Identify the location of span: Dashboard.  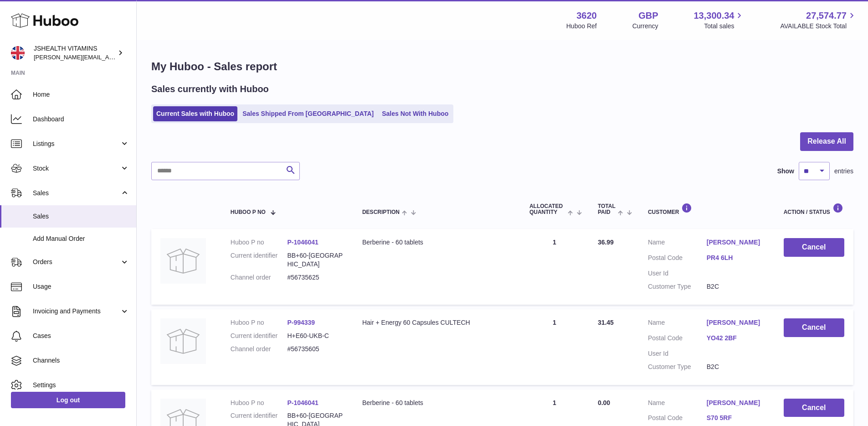
(81, 119).